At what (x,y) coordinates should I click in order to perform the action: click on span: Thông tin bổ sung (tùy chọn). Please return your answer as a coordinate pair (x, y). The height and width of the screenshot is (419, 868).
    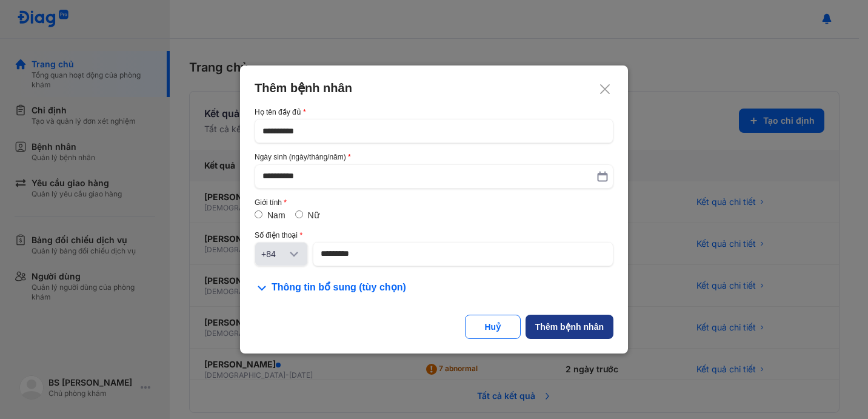
    Looking at the image, I should click on (339, 288).